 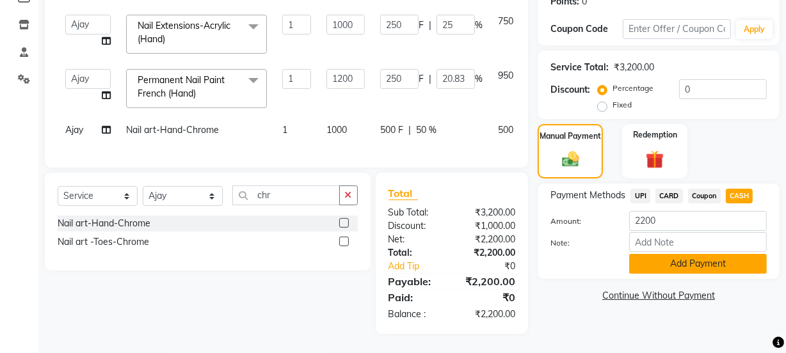 I want to click on span: 50 %, so click(x=426, y=130).